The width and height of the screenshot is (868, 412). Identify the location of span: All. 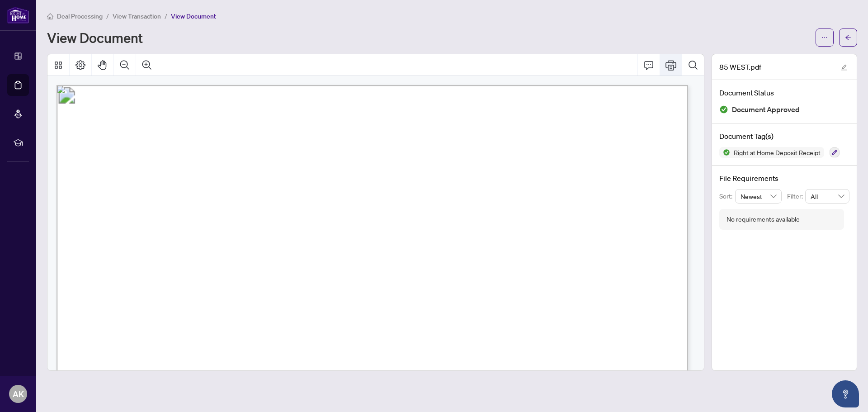
(826, 196).